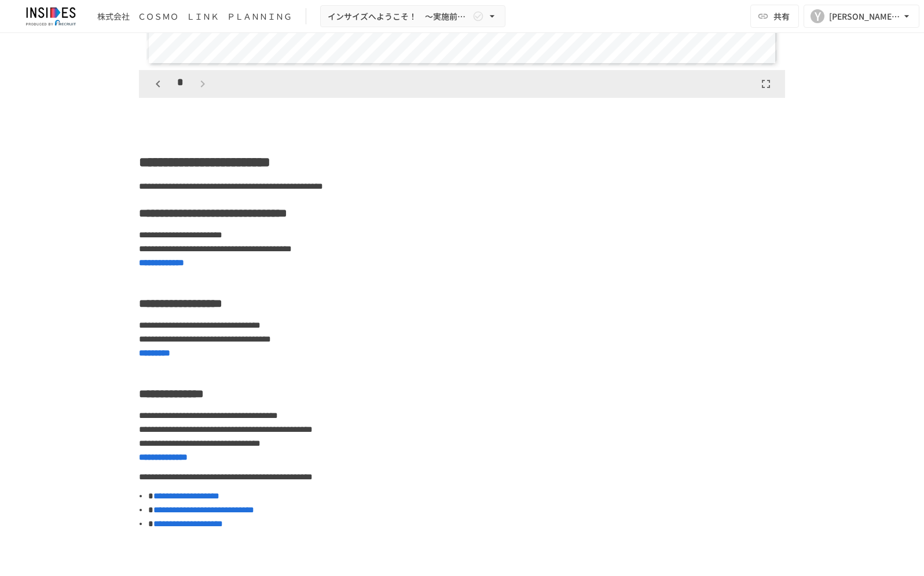 This screenshot has height=576, width=924. I want to click on div: 株式会社 ＣＯＳＭＯ ＬＩＮＫ ＰＬＡＮＮＩＮＧ, so click(194, 16).